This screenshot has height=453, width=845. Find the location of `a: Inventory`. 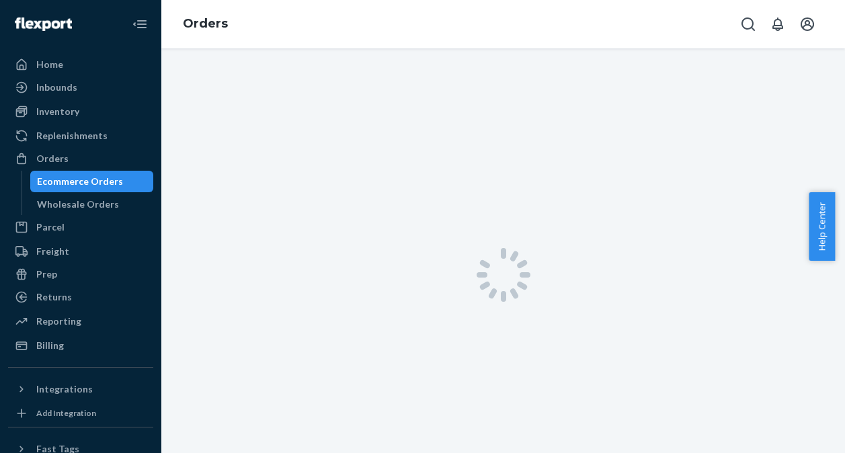

a: Inventory is located at coordinates (81, 112).